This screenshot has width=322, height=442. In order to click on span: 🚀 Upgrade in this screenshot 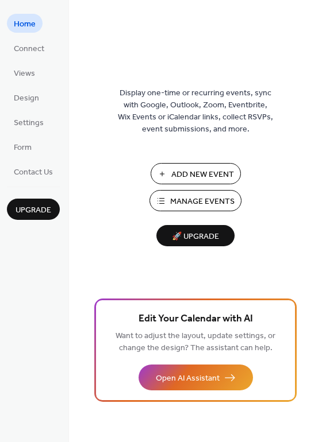, I will do `click(195, 237)`.